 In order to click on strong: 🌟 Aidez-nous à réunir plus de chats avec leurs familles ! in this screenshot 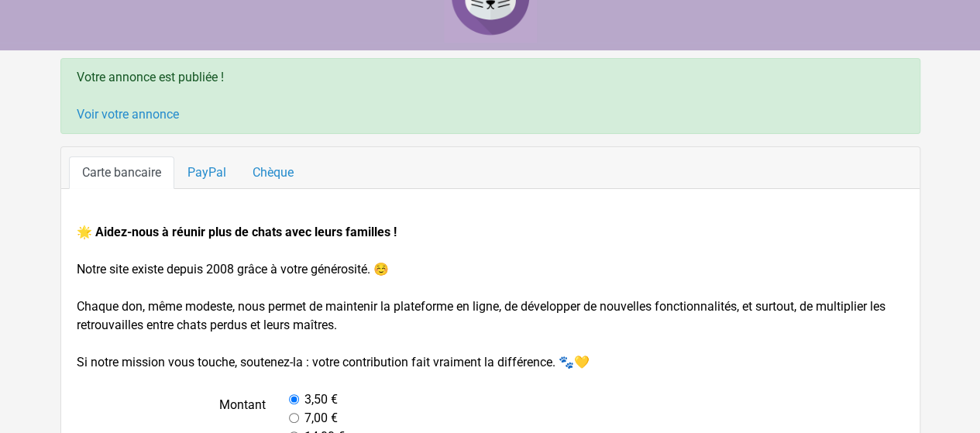, I will do `click(236, 231)`.